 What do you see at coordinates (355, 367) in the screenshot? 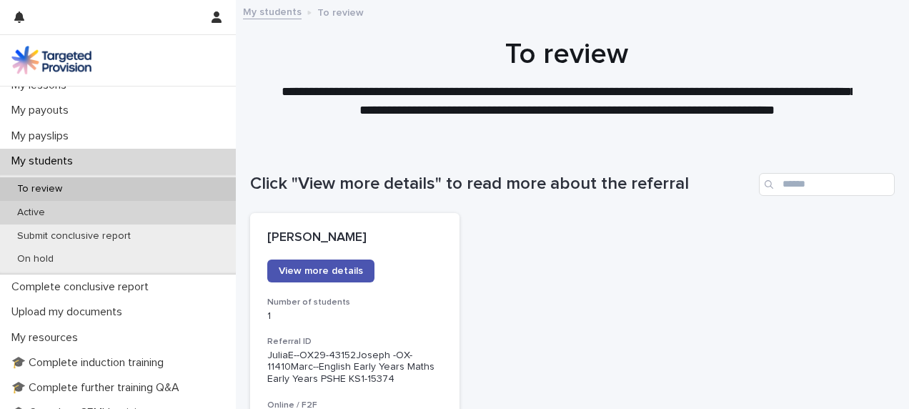
I see `p: JuliaE--OX29-43152Joseph -OX-11410Marc--English Early Years Maths Early Years PSHE KS1-15374` at bounding box center [355, 367].